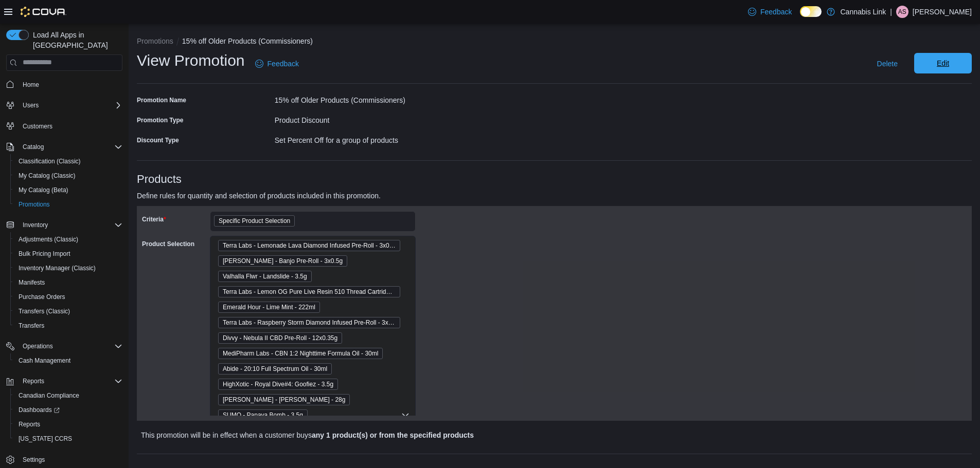 The image size is (980, 468). What do you see at coordinates (278, 384) in the screenshot?
I see `span: HighXotic - Royal Dive#4: Goofiez - 3.5g` at bounding box center [278, 384].